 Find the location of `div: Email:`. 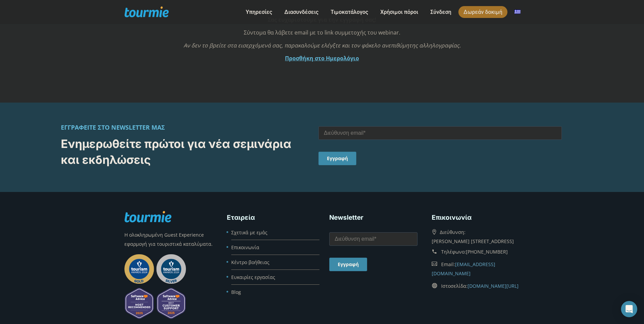

div: Email: is located at coordinates (476, 269).